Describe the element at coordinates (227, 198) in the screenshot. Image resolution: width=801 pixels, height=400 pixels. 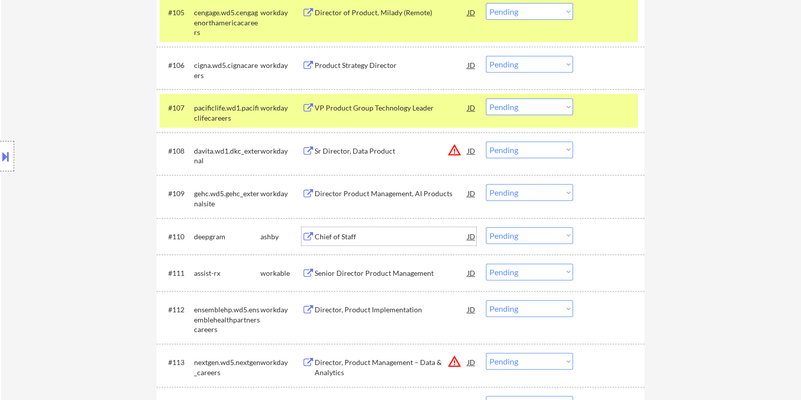
I see `div: gehc.wd5.gehc_externalsite` at that location.